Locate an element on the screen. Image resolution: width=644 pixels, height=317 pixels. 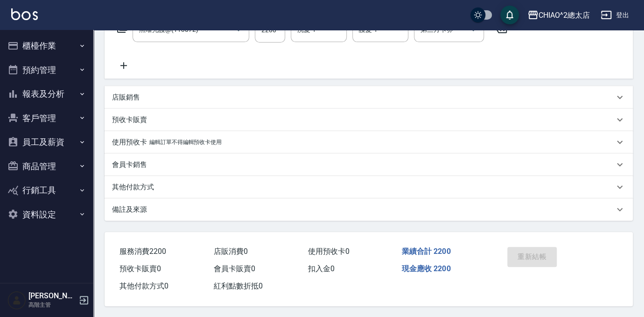
div: 使用預收卡編輯訂單不得編輯預收卡使用 is located at coordinates (368, 142).